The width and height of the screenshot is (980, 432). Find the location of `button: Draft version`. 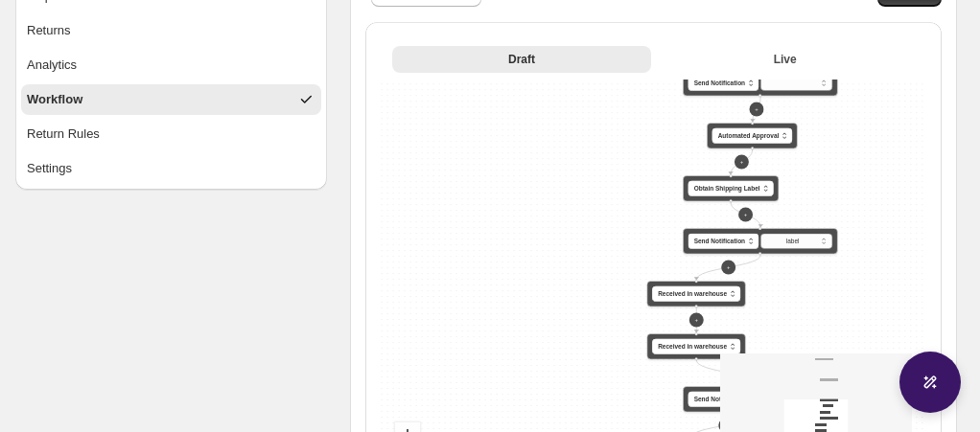

button: Draft version is located at coordinates (521, 60).